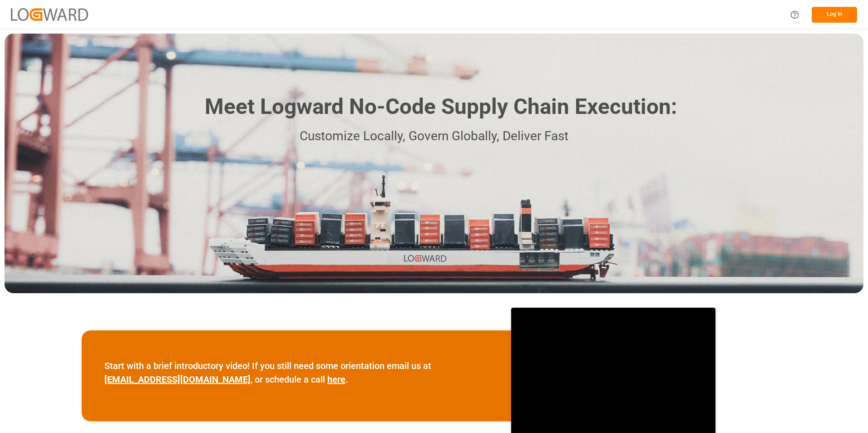 Image resolution: width=868 pixels, height=433 pixels. What do you see at coordinates (434, 136) in the screenshot?
I see `p: Customize Locally, Govern Globally, Deliver Fast` at bounding box center [434, 136].